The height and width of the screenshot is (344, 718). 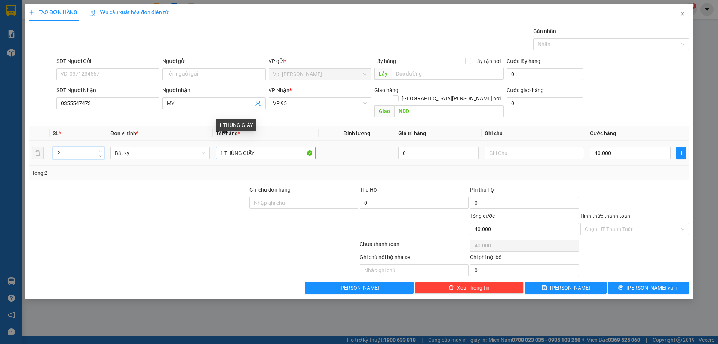 I want to click on input: Ghi Chú, so click(x=535, y=153).